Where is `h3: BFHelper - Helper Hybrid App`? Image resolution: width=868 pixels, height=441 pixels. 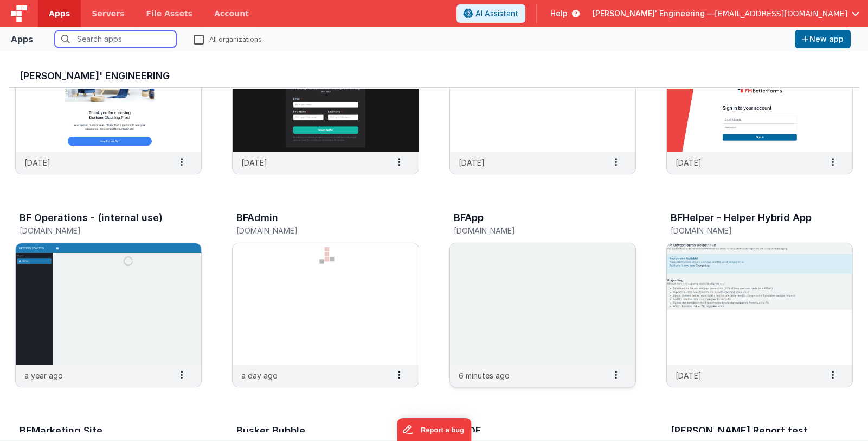
h3: BFHelper - Helper Hybrid App is located at coordinates (741, 218).